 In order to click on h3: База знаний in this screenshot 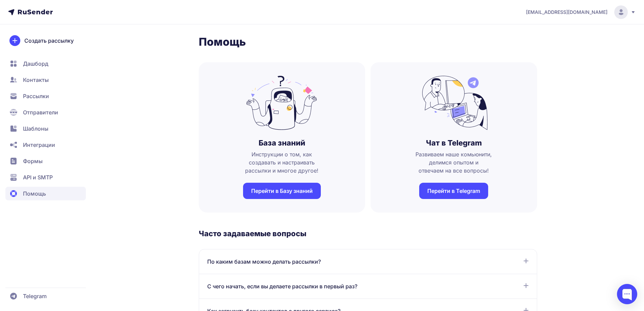, I will do `click(282, 143)`.